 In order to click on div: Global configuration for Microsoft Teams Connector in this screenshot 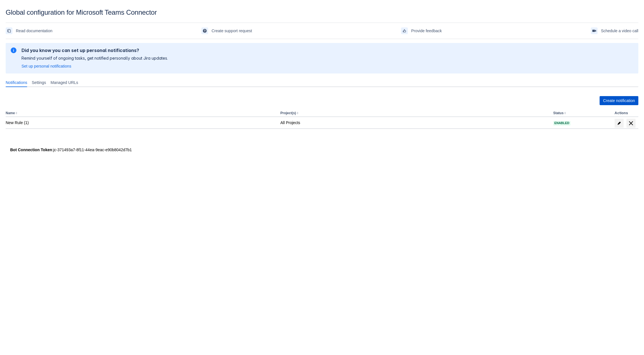, I will do `click(322, 12)`.